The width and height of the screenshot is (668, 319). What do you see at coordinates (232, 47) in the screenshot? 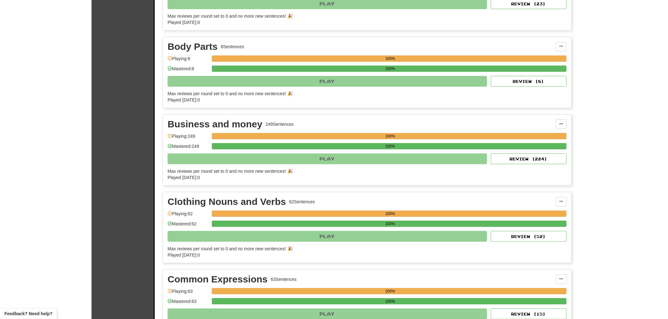
I see `div: 8 Sentences` at bounding box center [232, 47].